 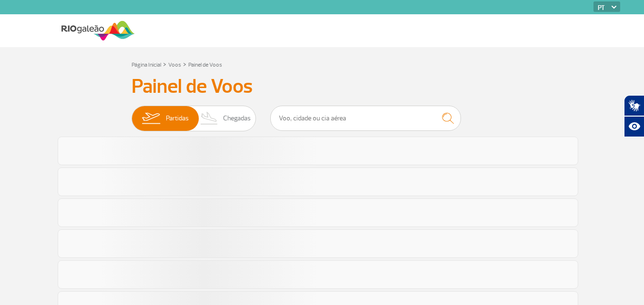 I want to click on button: Abrir recursos assistivos., so click(x=634, y=127).